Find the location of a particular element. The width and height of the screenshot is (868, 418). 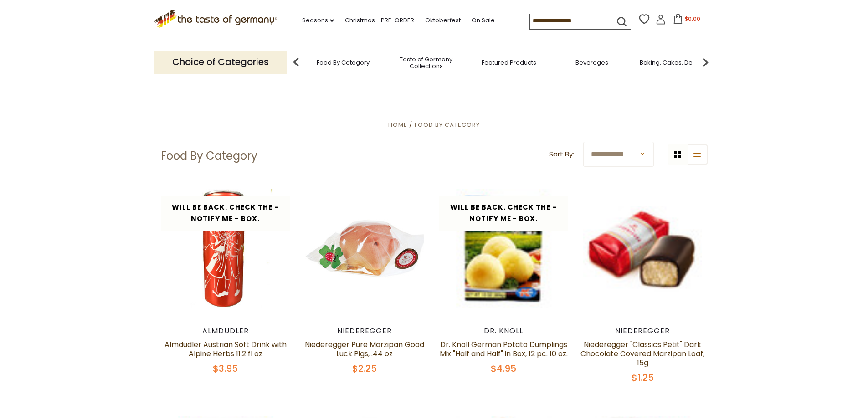

a: Dr. Knoll German Potato Dumplings Mix "Half and Half" in Box, 12 pc. 10 oz. is located at coordinates (503, 349).